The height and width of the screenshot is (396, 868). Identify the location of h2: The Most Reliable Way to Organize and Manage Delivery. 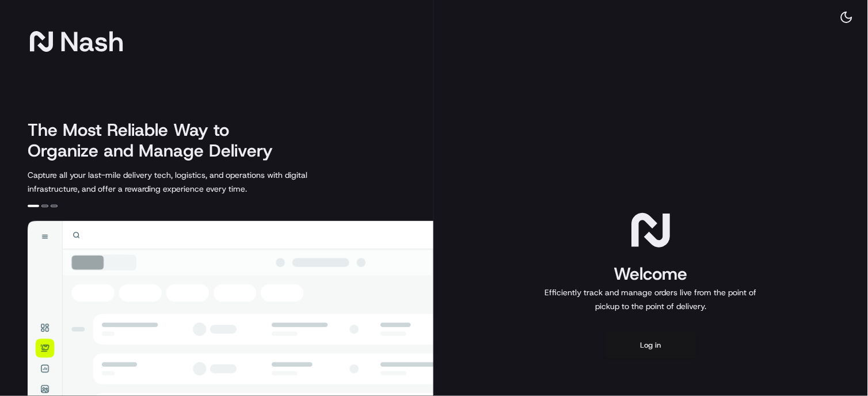
(157, 141).